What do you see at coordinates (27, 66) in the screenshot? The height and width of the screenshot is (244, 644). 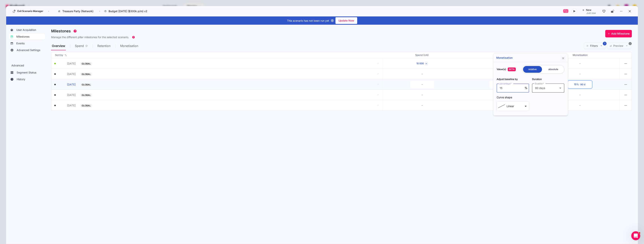 I see `h3: Advanced` at bounding box center [27, 66].